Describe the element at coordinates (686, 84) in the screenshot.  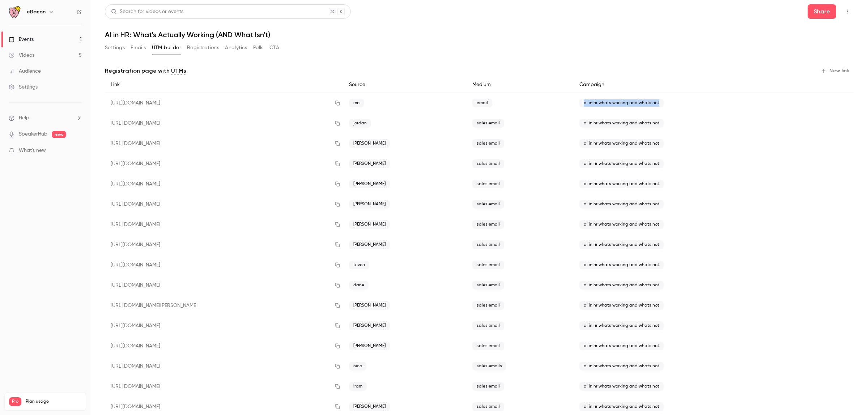
I see `div: Campaign` at that location.